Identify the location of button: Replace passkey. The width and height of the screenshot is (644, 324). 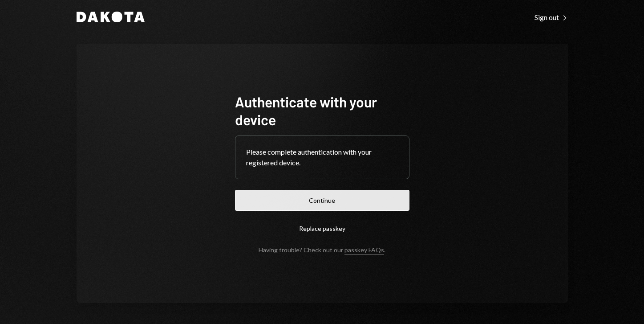
(322, 228).